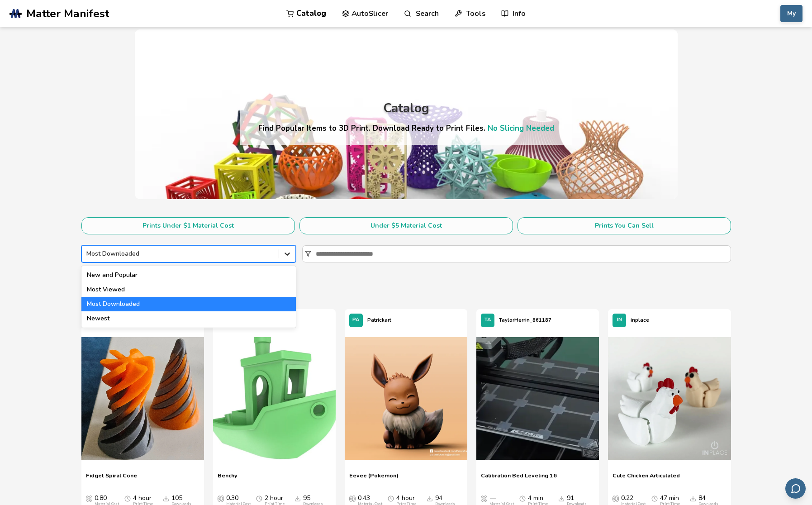  What do you see at coordinates (646, 479) in the screenshot?
I see `a: Cute Chicken Articulated` at bounding box center [646, 479].